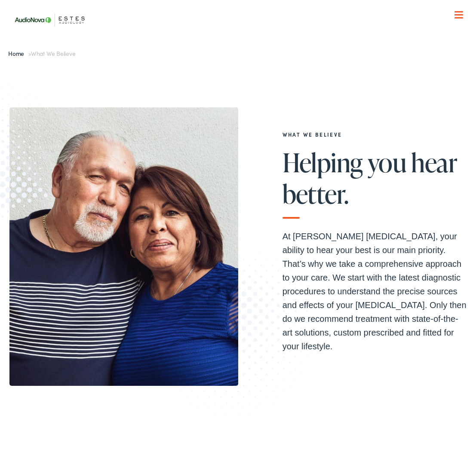 The image size is (476, 452). I want to click on span: Helping, so click(322, 163).